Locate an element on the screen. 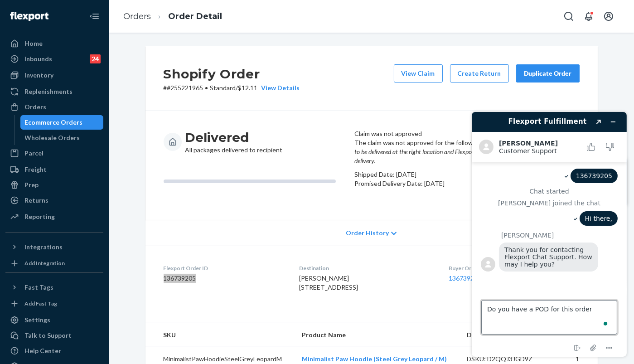  div: Add Integration is located at coordinates (44, 263).